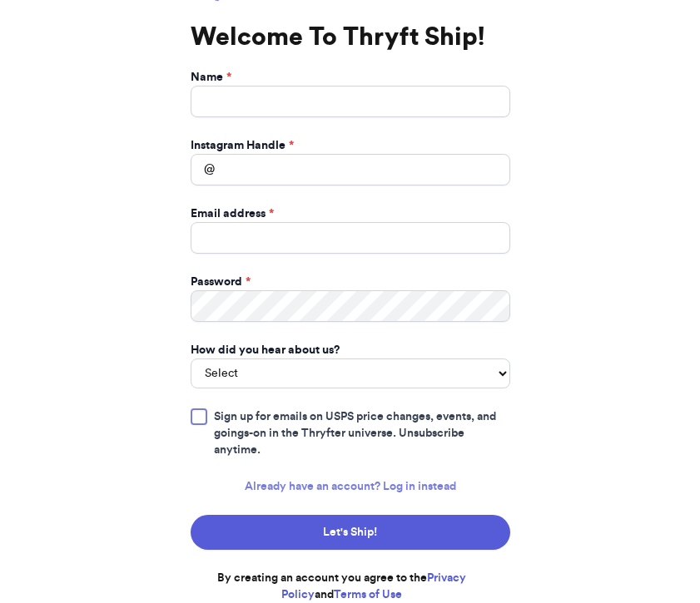  What do you see at coordinates (264, 350) in the screenshot?
I see `label: How did you hear about us?` at bounding box center [264, 350].